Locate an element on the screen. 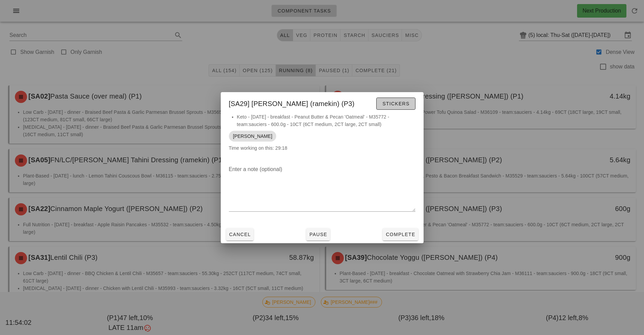  button: Complete is located at coordinates (400, 234).